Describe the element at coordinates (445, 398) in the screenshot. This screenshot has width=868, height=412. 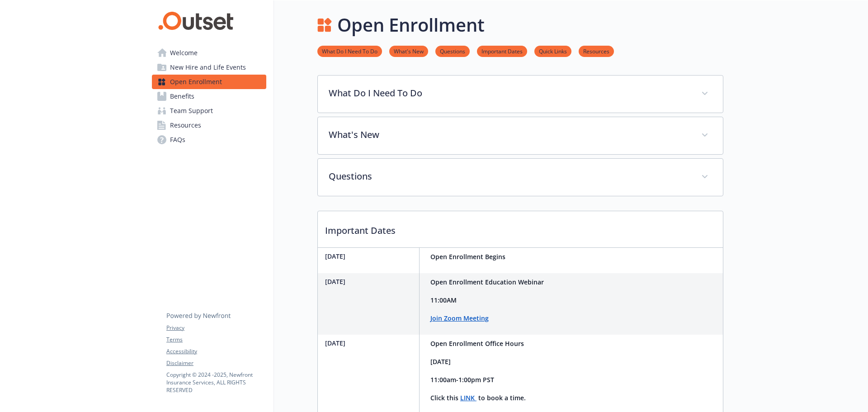
I see `strong: Click this` at that location.